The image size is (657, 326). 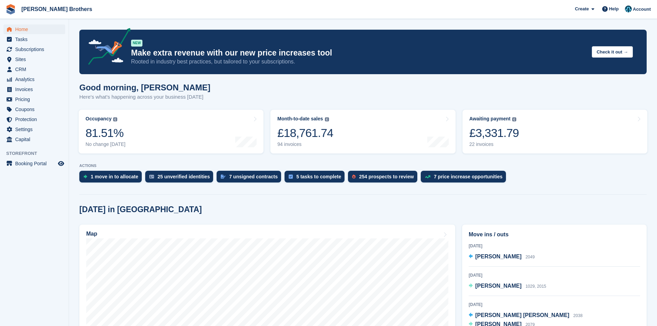 I want to click on span: Protection, so click(x=36, y=119).